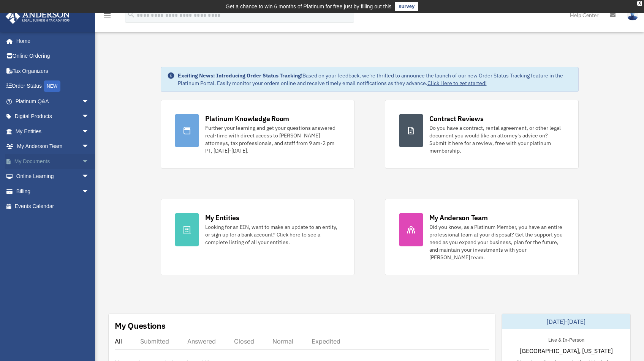  I want to click on div: Live & In-Person, so click(566, 339).